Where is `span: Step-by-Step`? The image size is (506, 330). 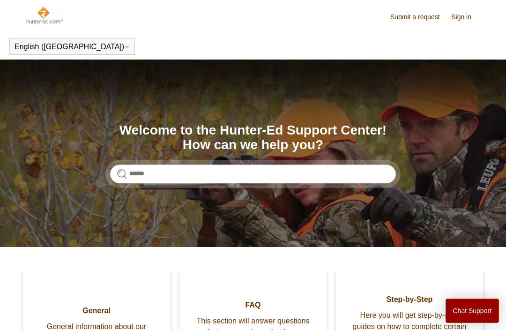
span: Step-by-Step is located at coordinates (409, 299).